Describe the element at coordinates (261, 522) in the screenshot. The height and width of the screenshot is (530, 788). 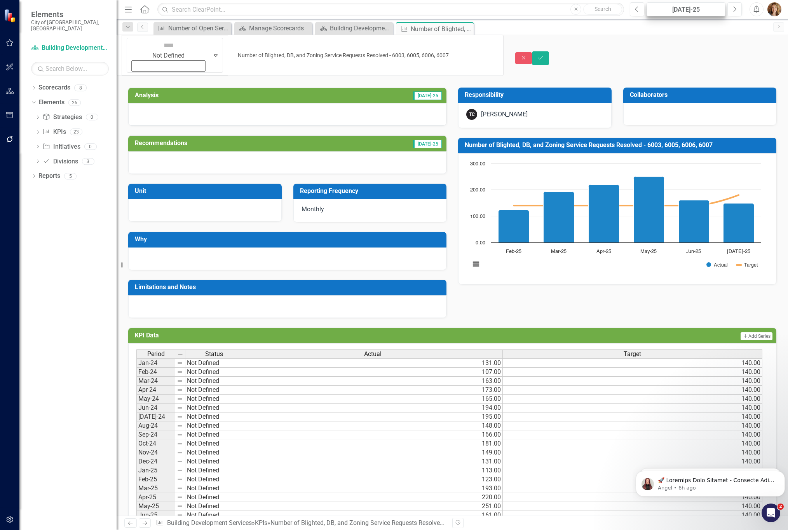
I see `a: KPIs` at that location.